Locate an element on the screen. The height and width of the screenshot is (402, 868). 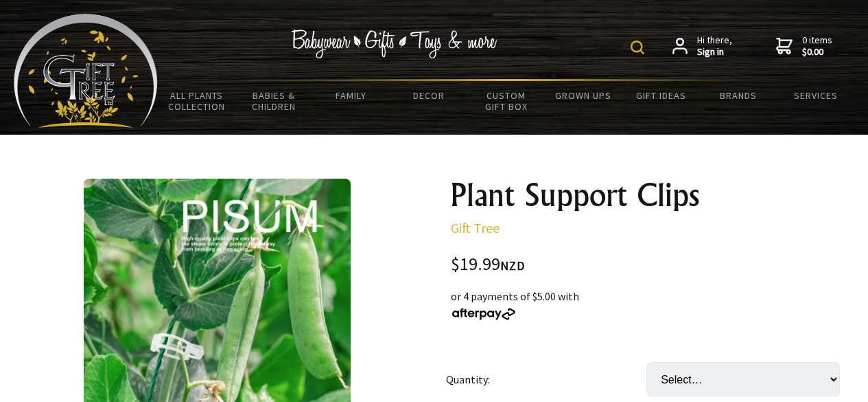
div: $19.99 is located at coordinates (651, 265).